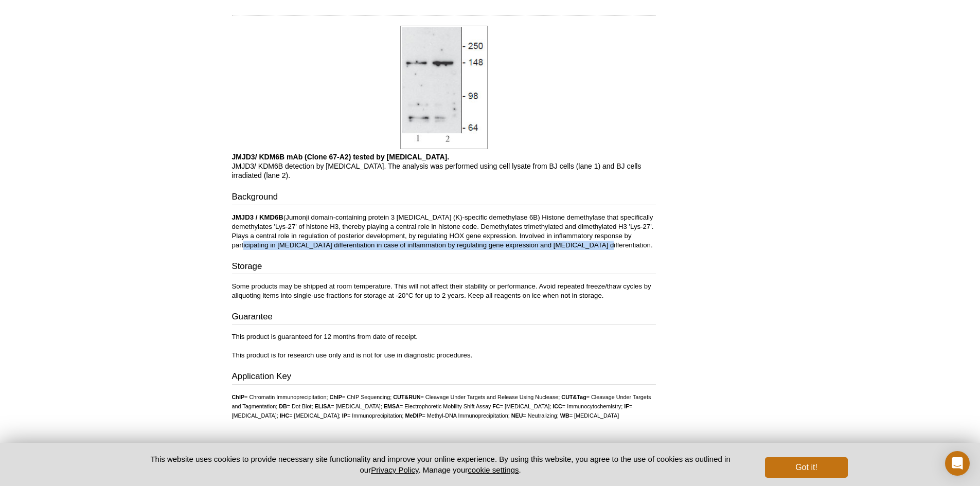 The height and width of the screenshot is (486, 980). I want to click on p: This product is guaranteed for 12 months from date of receipt. This product is for research use o..., so click(444, 346).